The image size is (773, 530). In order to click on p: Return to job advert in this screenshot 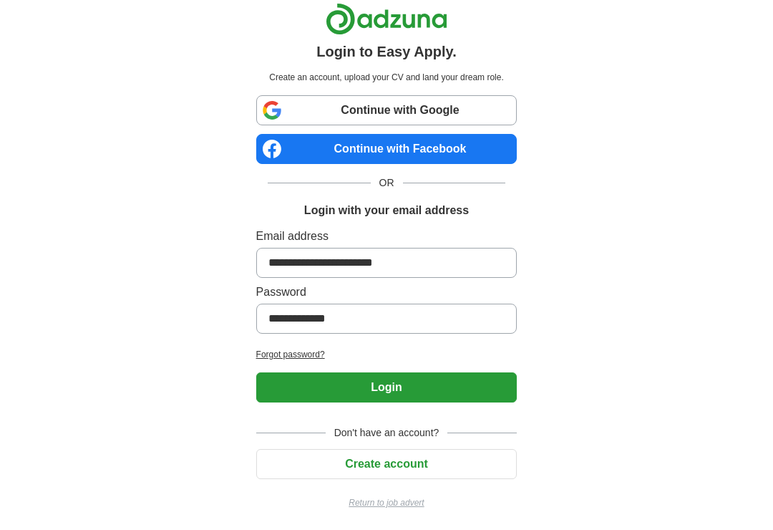, I will do `click(387, 503)`.